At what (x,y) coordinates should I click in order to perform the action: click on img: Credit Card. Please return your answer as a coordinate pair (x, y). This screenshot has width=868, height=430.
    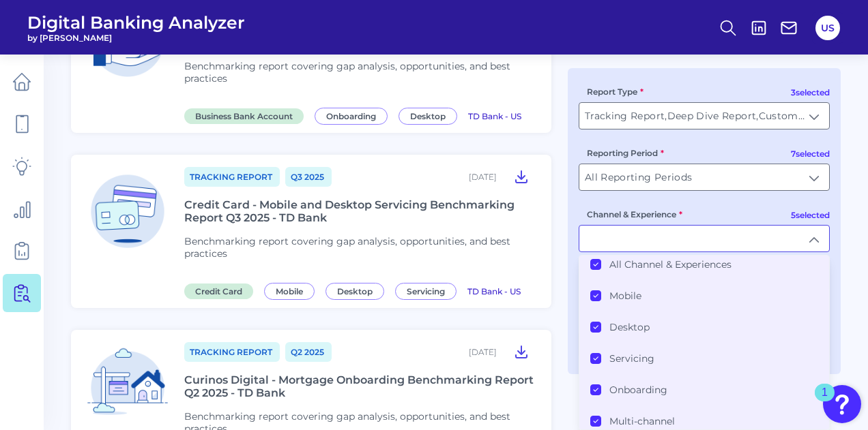
    Looking at the image, I should click on (127, 212).